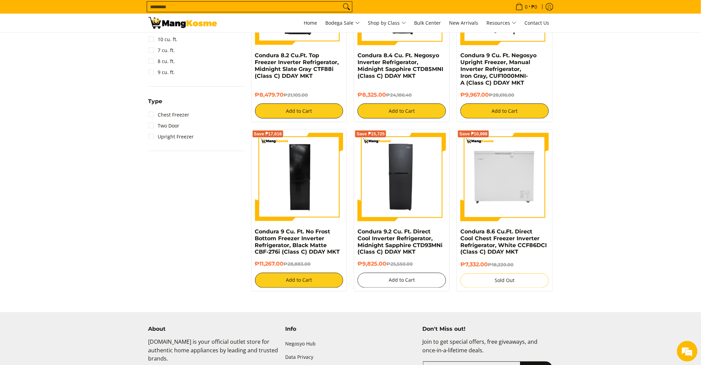 This screenshot has width=701, height=365. What do you see at coordinates (402, 95) in the screenshot?
I see `h6: ₱8,325.00` at bounding box center [402, 95].